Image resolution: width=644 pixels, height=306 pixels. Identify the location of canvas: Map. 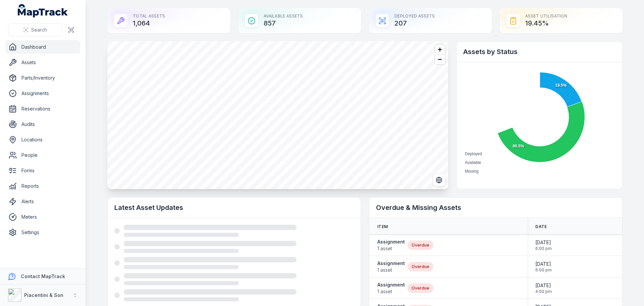
(277, 115).